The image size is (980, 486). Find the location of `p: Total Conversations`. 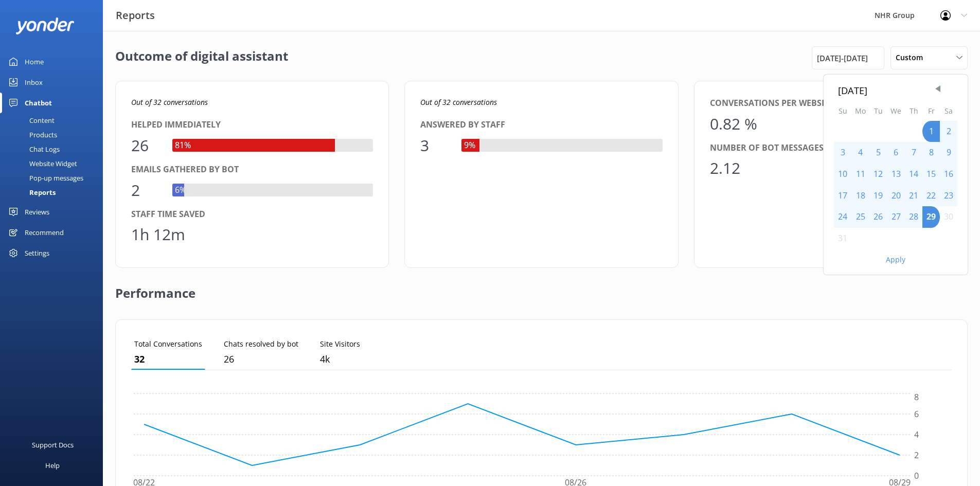

p: Total Conversations is located at coordinates (168, 344).